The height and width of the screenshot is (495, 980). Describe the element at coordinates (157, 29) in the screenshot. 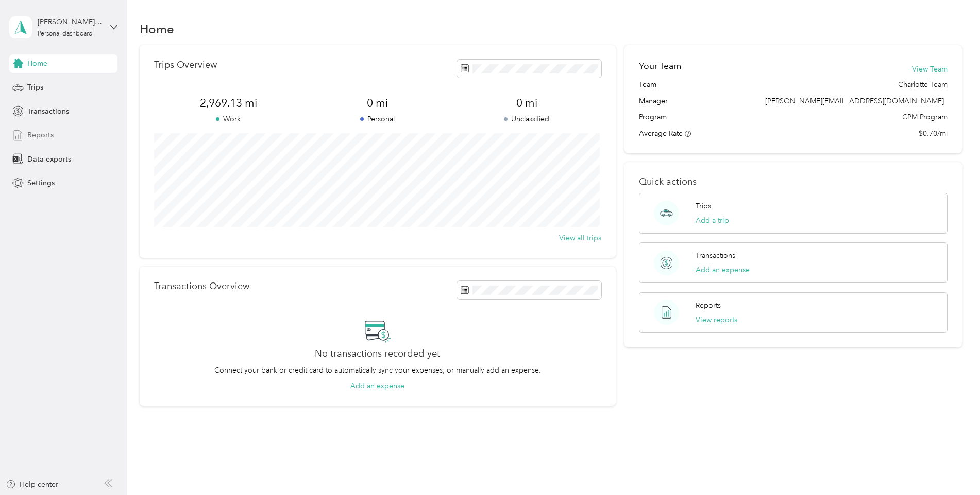

I see `h1: Home` at that location.